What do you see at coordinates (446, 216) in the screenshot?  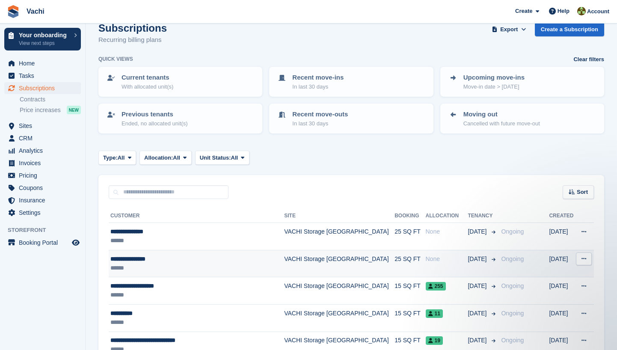 I see `th: Allocation` at bounding box center [446, 216].